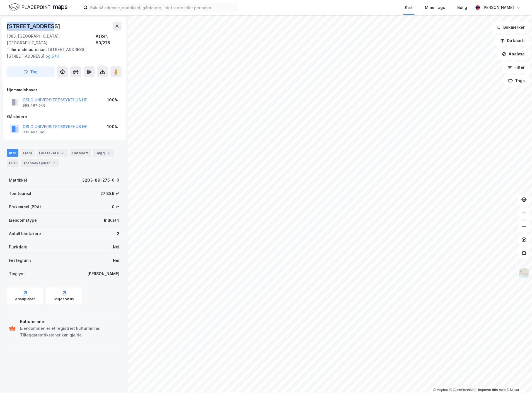  I want to click on button: Datasett, so click(512, 41).